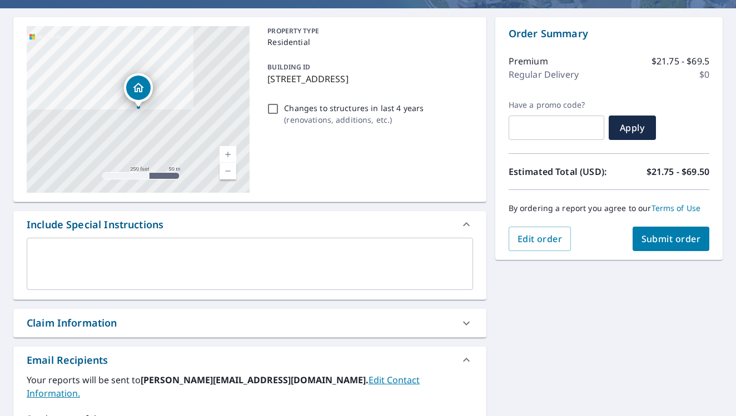 This screenshot has height=416, width=736. Describe the element at coordinates (632, 128) in the screenshot. I see `button: Apply` at that location.